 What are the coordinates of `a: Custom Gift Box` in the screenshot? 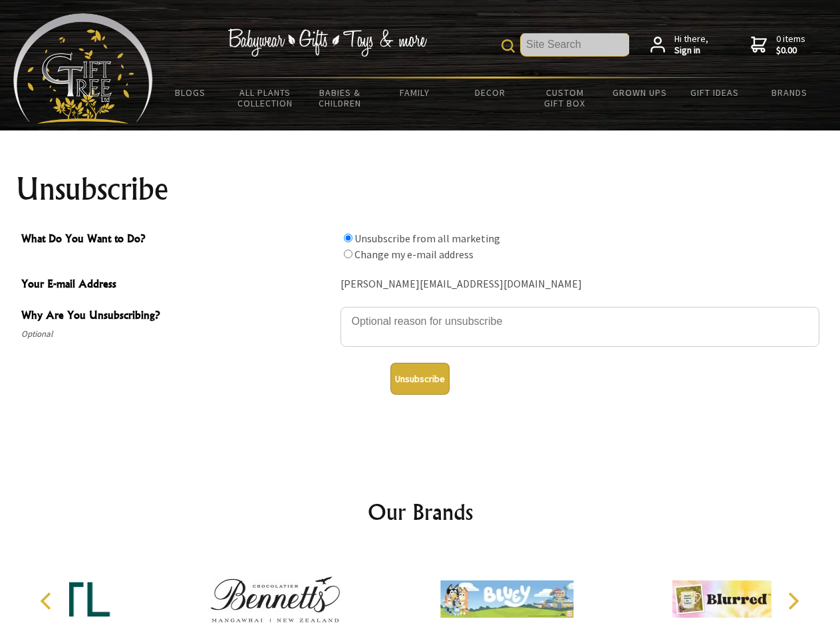 It's located at (565, 98).